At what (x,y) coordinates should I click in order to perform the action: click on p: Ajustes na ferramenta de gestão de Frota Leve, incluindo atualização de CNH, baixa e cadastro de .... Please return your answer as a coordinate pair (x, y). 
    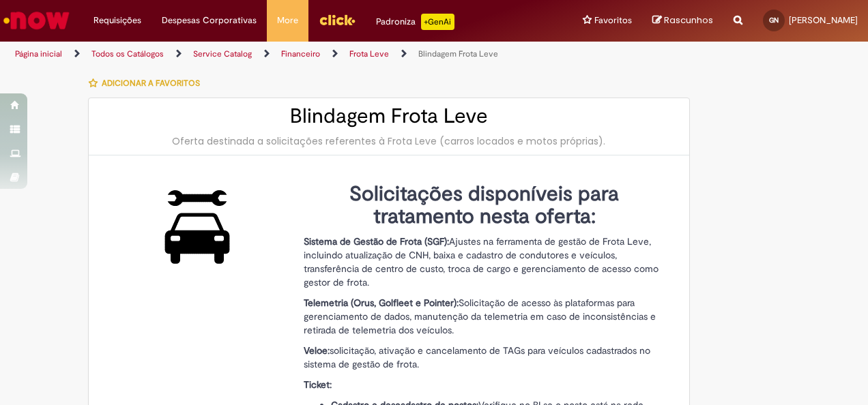
    Looking at the image, I should click on (485, 262).